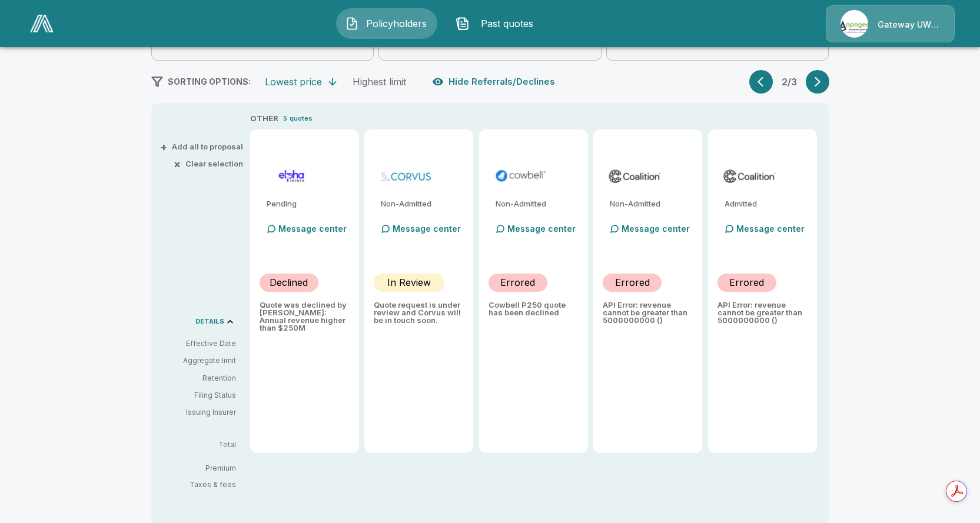 The width and height of the screenshot is (980, 523). Describe the element at coordinates (494, 82) in the screenshot. I see `button: Hide Referrals/Declines` at that location.